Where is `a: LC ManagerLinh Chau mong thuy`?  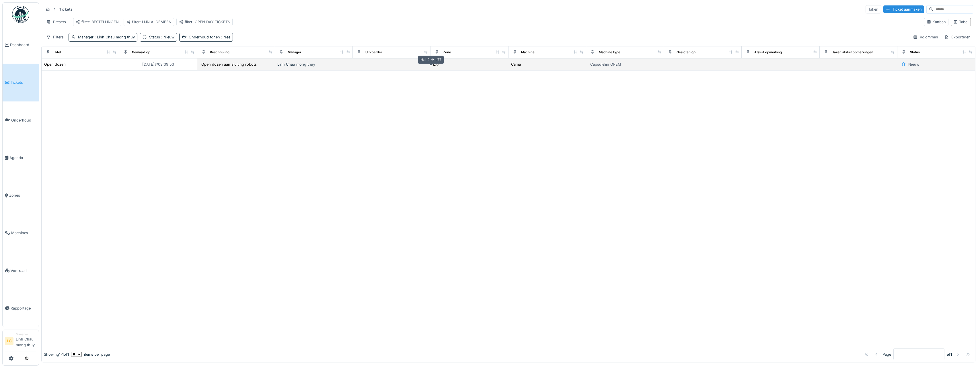 a: LC ManagerLinh Chau mong thuy is located at coordinates (21, 342).